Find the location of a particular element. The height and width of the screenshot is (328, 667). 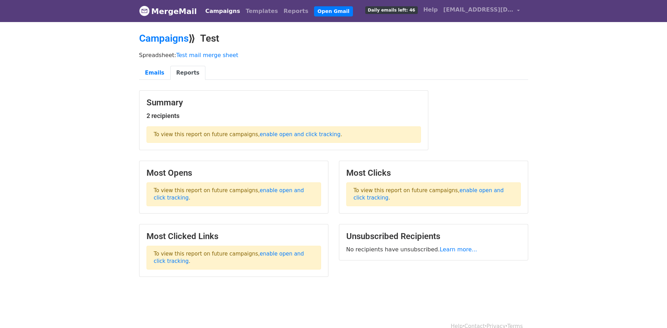

span: Daily emails left: 46 is located at coordinates (391, 10).